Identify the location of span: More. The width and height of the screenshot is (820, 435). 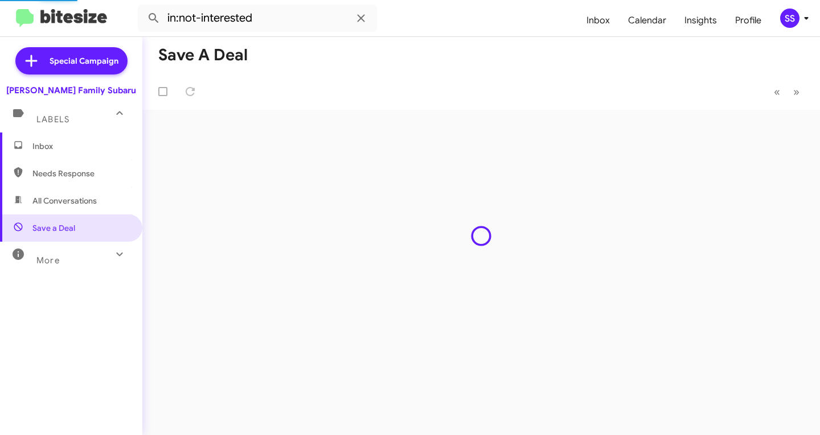
(48, 261).